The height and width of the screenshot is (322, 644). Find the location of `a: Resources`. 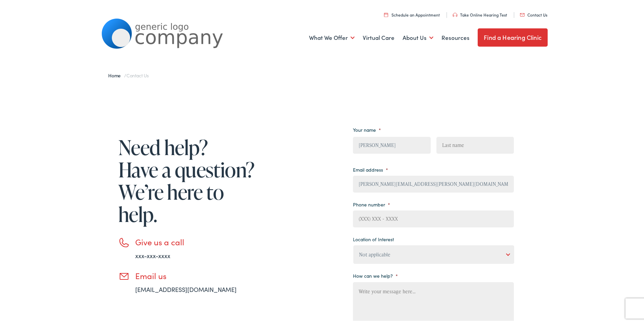

a: Resources is located at coordinates (455, 37).